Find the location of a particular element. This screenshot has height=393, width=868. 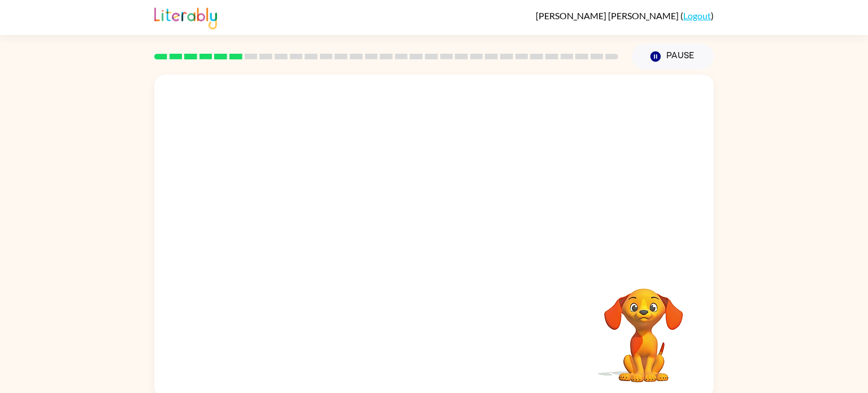

img: Literably is located at coordinates (185, 17).